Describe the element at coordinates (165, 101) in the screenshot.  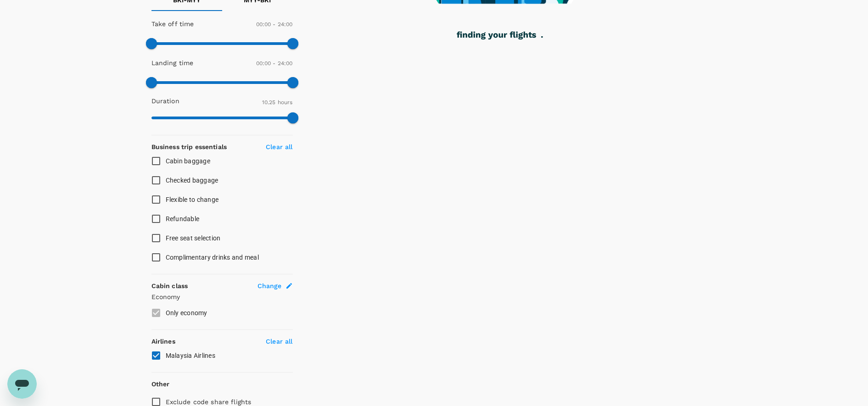
I see `p: Duration` at that location.